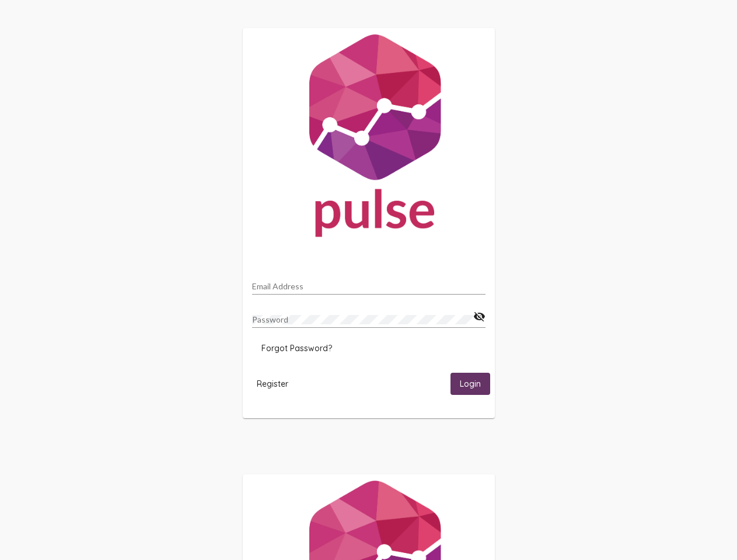 This screenshot has height=560, width=737. What do you see at coordinates (479, 317) in the screenshot?
I see `mat-icon: visibility_off` at bounding box center [479, 317].